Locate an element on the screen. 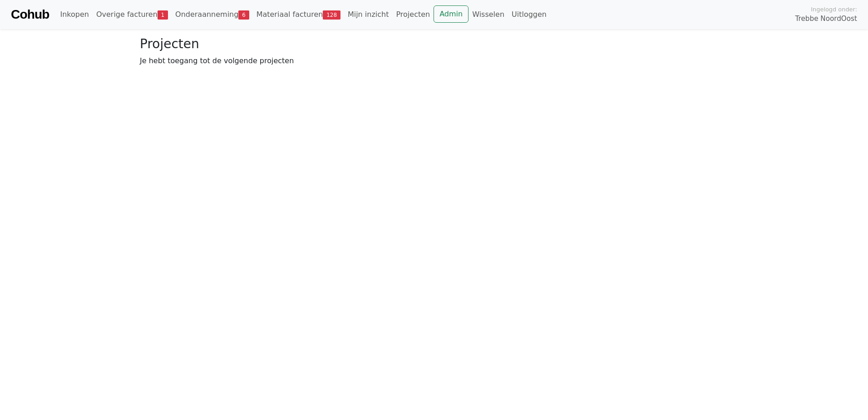 The image size is (868, 420). a: Admin is located at coordinates (451, 14).